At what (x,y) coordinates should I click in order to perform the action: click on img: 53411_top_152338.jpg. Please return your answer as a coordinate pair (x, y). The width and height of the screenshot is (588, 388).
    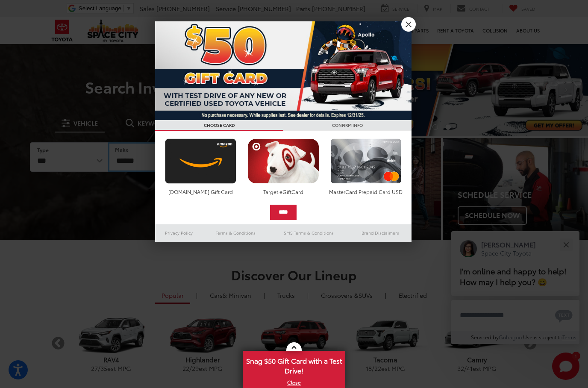
    Looking at the image, I should click on (283, 71).